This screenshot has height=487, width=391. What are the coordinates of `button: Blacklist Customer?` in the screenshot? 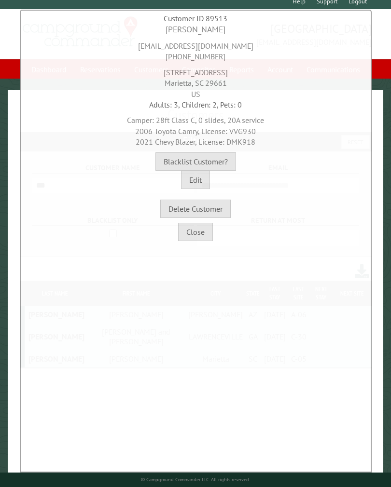 It's located at (195, 162).